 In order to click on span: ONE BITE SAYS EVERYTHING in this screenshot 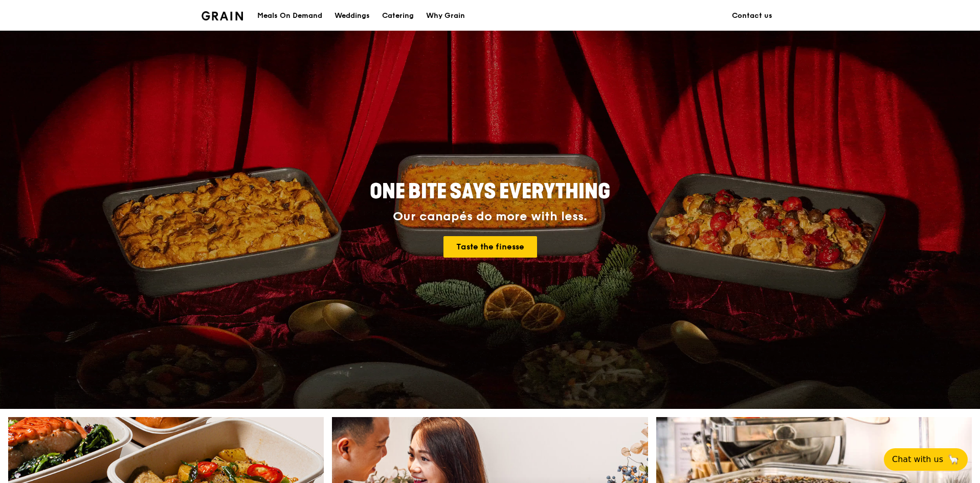, I will do `click(490, 192)`.